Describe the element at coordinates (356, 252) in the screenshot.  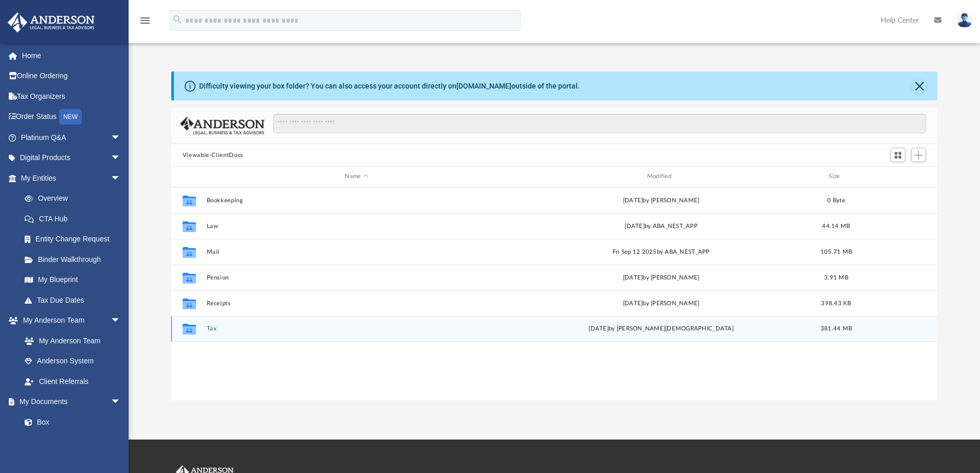
I see `button: Mail` at that location.